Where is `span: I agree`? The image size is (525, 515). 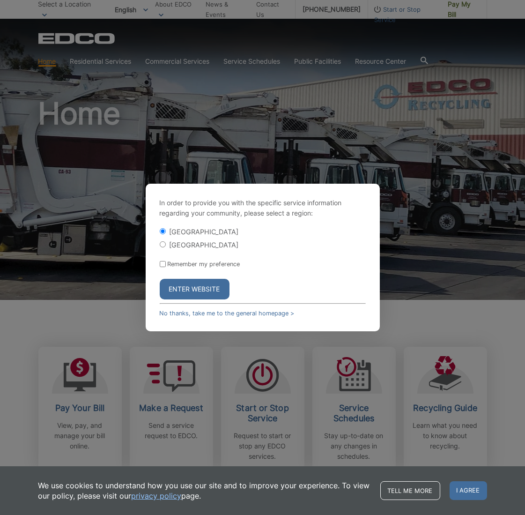 span: I agree is located at coordinates (469, 491).